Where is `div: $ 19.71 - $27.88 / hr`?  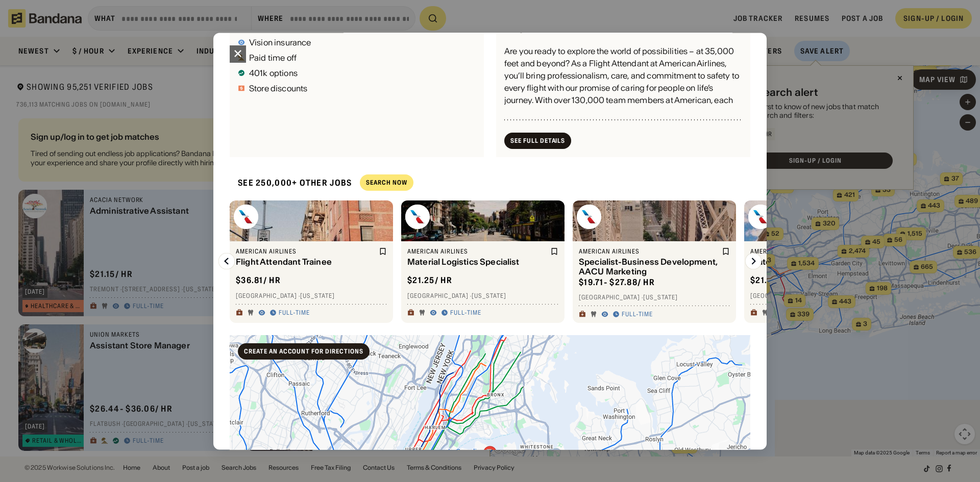
div: $ 19.71 - $27.88 / hr is located at coordinates (617, 282).